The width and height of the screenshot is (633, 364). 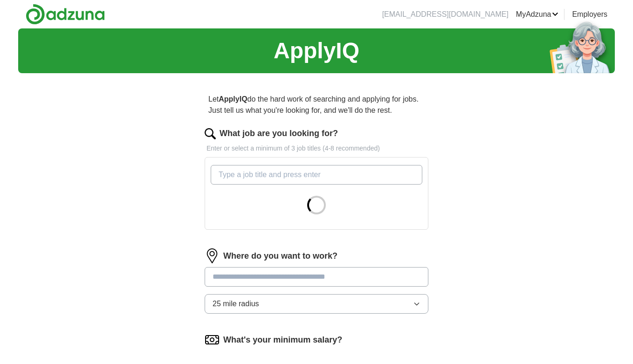 What do you see at coordinates (317, 105) in the screenshot?
I see `p: Let do the hard work of searching and applying for jobs. Just tell us what you're looking for, an...` at bounding box center [317, 105].